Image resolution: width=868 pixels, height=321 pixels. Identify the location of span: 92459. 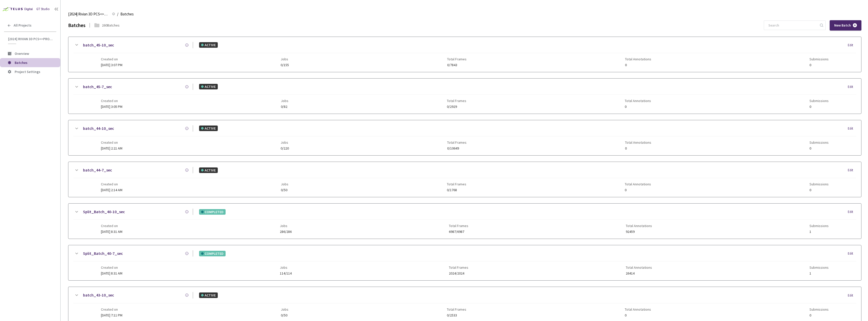
(639, 231).